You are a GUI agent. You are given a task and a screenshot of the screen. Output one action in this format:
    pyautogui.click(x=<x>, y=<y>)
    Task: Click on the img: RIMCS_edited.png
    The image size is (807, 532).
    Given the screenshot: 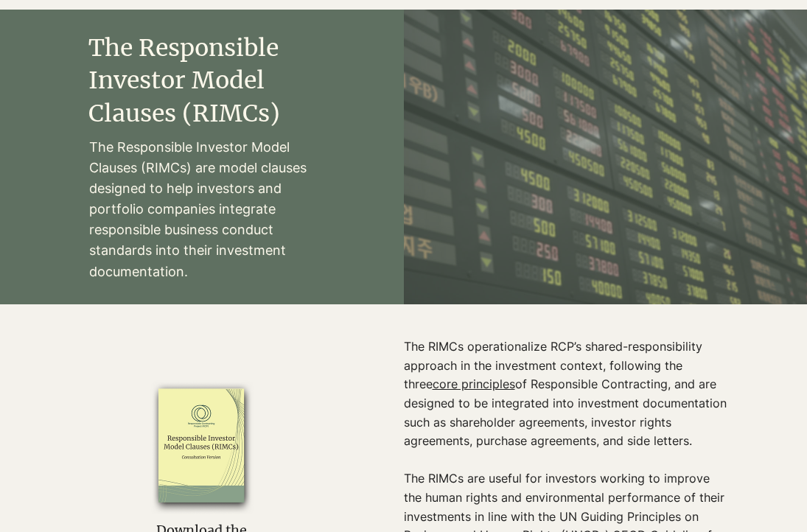 What is the action you would take?
    pyautogui.click(x=202, y=445)
    